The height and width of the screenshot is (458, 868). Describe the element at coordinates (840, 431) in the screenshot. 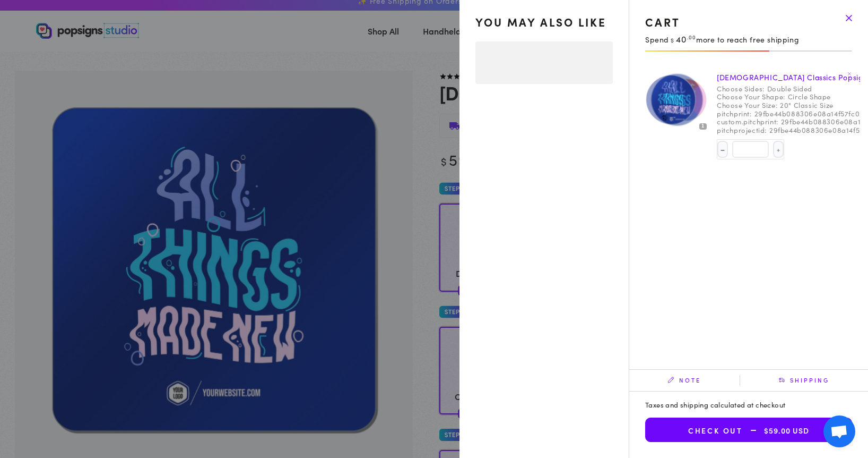

I see `a: Open chat` at that location.